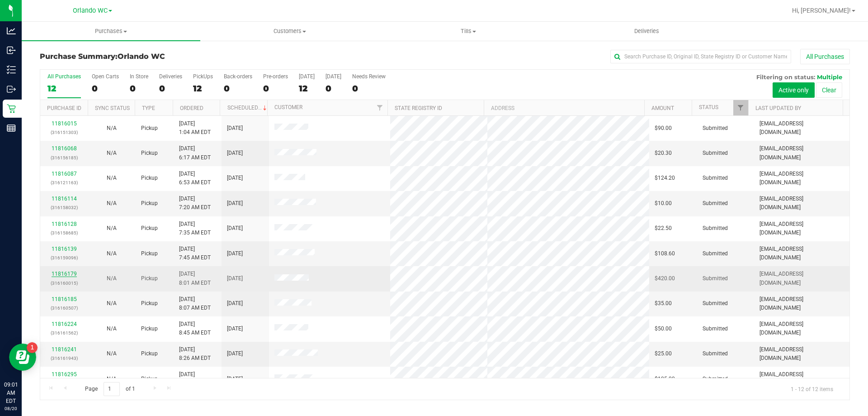  What do you see at coordinates (6, 5) in the screenshot?
I see `span: 1` at bounding box center [6, 5].